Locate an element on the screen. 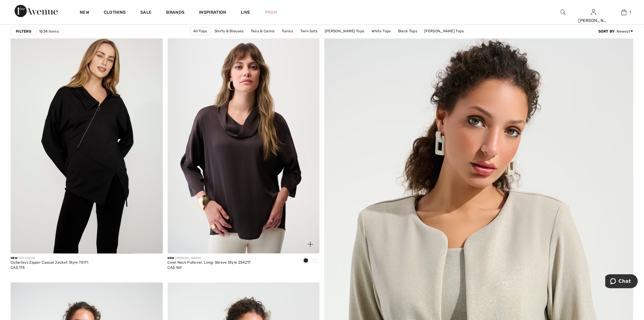 This screenshot has width=644, height=320. a: New is located at coordinates (84, 13).